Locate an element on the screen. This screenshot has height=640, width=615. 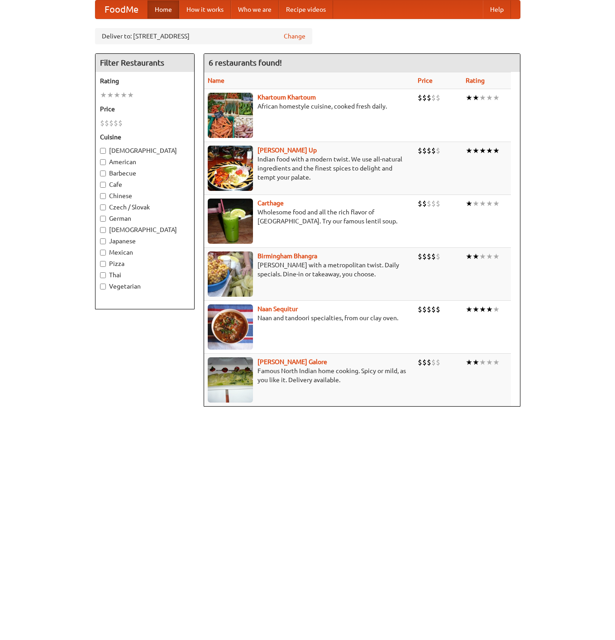
h5: Cuisine is located at coordinates (145, 137).